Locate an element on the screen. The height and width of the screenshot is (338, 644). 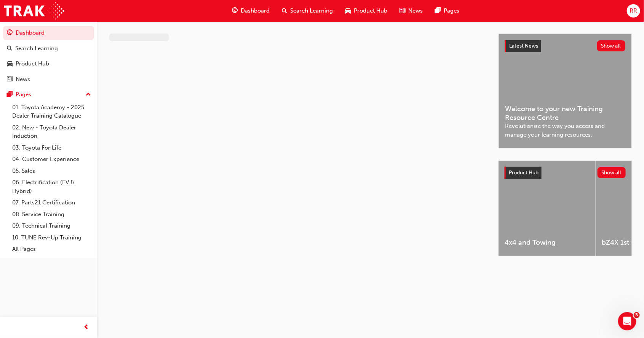
a: 09. Technical Training is located at coordinates (51, 226).